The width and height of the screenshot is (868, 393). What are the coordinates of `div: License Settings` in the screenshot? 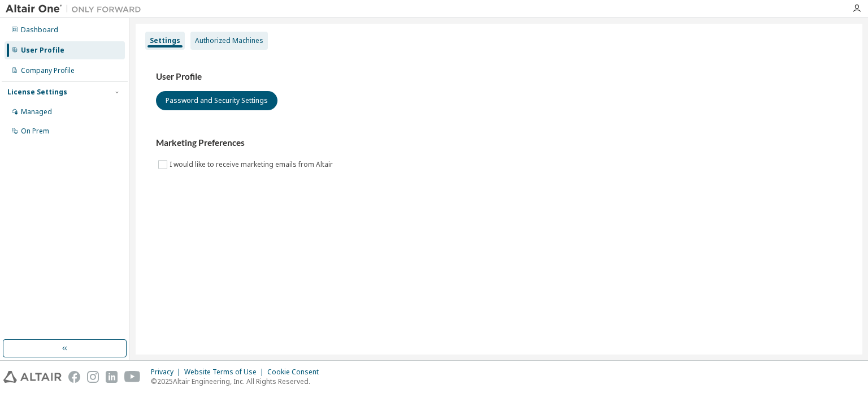 It's located at (38, 92).